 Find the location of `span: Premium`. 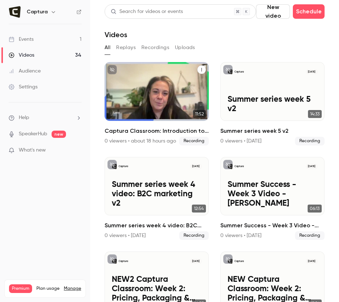

span: Premium is located at coordinates (21, 288).